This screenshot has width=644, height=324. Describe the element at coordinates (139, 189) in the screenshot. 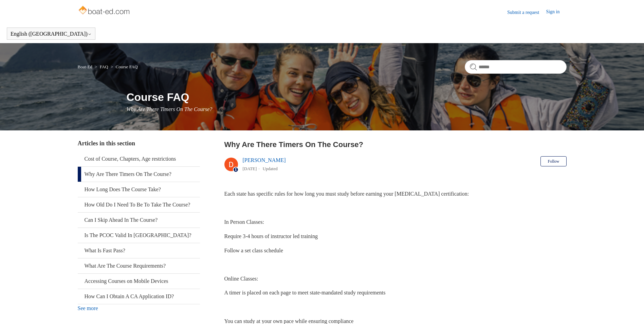

I see `a: How Long Does The Course Take?` at that location.